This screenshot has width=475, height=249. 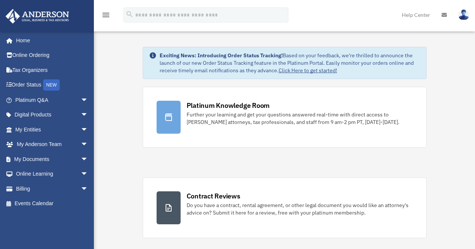 What do you see at coordinates (106, 15) in the screenshot?
I see `i: menu` at bounding box center [106, 15].